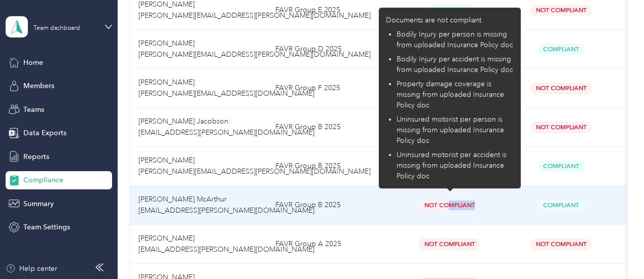 The image size is (644, 279). What do you see at coordinates (57, 28) in the screenshot?
I see `div: Team dashboard` at bounding box center [57, 28].